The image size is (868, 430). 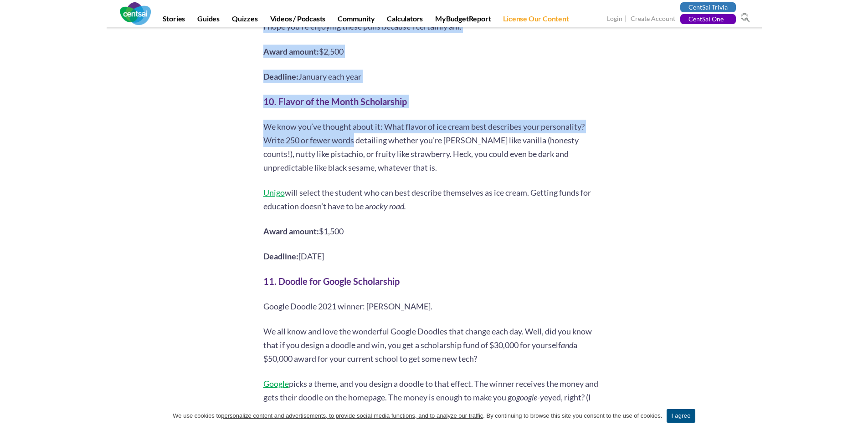 I want to click on a: CentSai One, so click(x=708, y=19).